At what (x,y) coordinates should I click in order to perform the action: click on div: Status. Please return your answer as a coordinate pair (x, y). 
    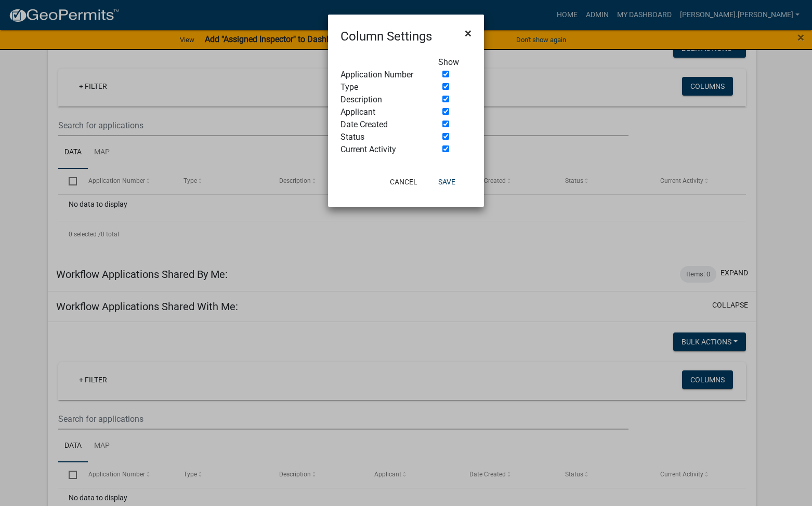
    Looking at the image, I should click on (382, 137).